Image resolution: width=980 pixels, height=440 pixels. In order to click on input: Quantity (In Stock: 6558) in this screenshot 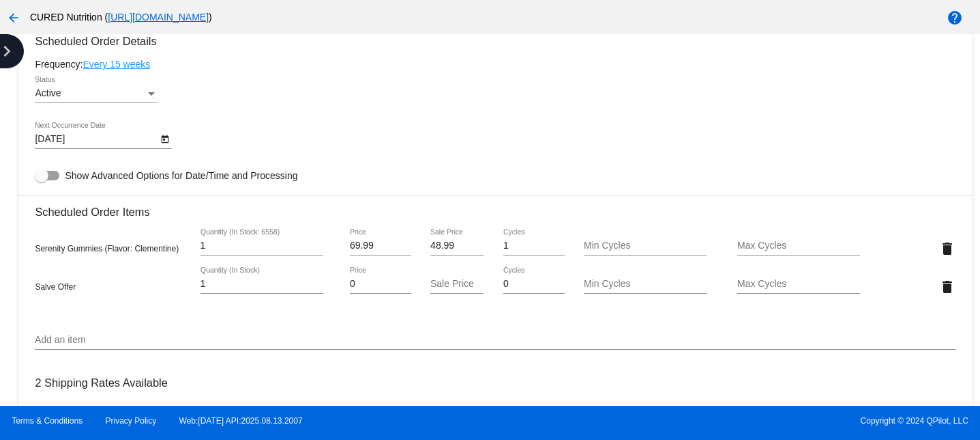, I will do `click(262, 246)`.